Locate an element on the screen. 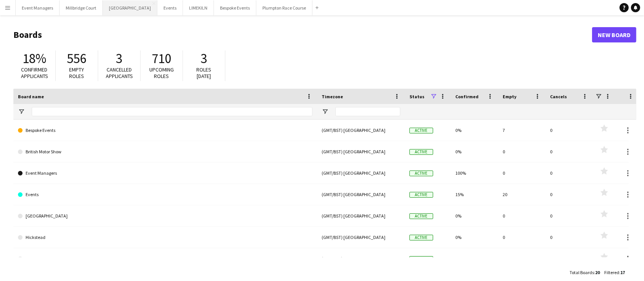 The height and width of the screenshot is (281, 644). div: 100% is located at coordinates (474, 173).